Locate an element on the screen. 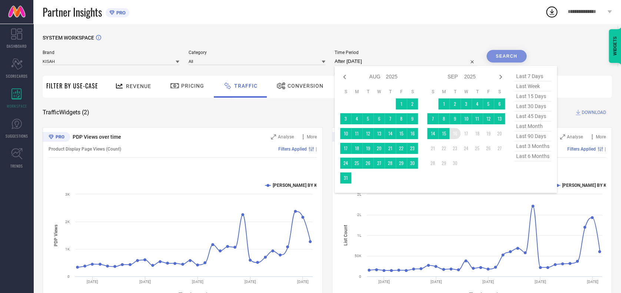 The height and width of the screenshot is (293, 621). span: Partner Insights is located at coordinates (72, 12).